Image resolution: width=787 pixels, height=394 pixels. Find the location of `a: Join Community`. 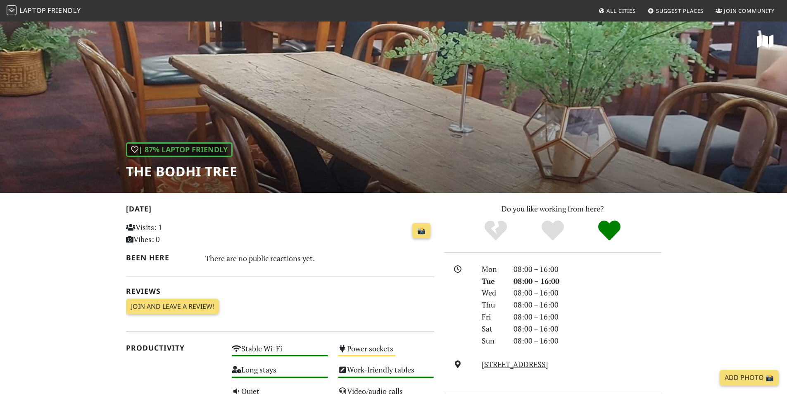

a: Join Community is located at coordinates (745, 11).